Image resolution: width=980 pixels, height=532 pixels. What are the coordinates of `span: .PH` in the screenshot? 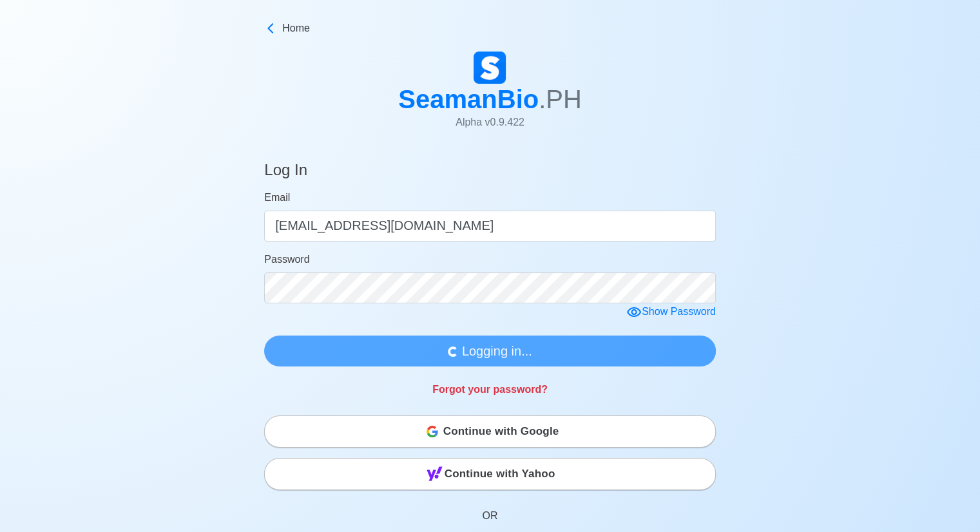 It's located at (560, 99).